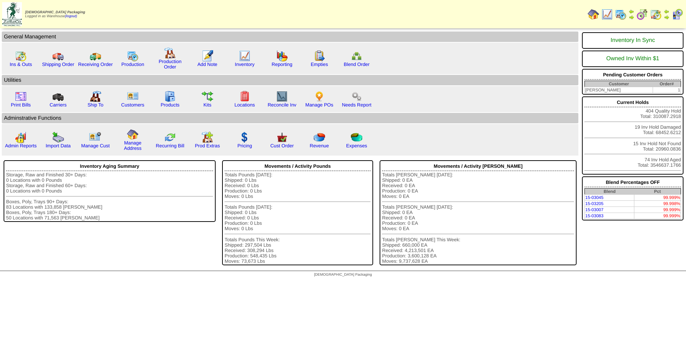  Describe the element at coordinates (319, 146) in the screenshot. I see `a: Revenue` at that location.